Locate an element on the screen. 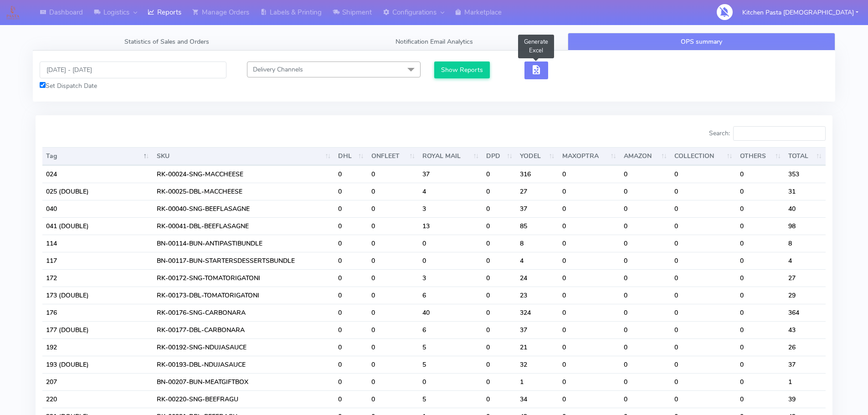  td: 176 is located at coordinates (98, 313).